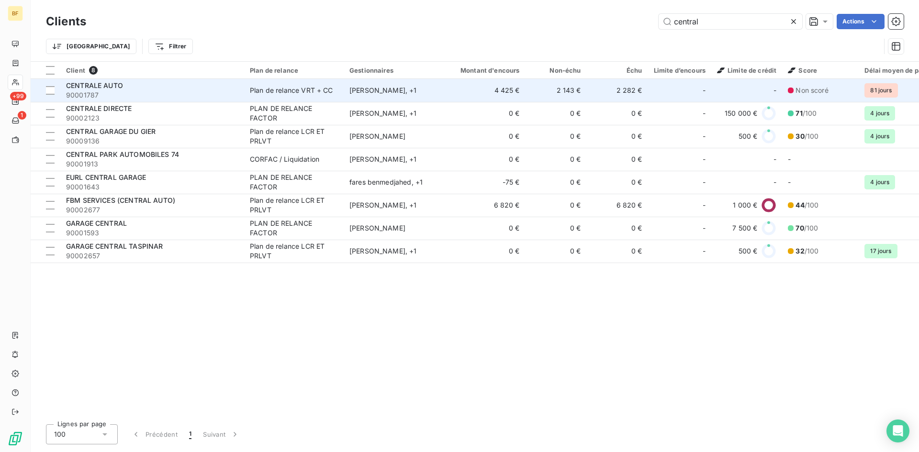 The image size is (919, 452). I want to click on span: 90002677, so click(152, 210).